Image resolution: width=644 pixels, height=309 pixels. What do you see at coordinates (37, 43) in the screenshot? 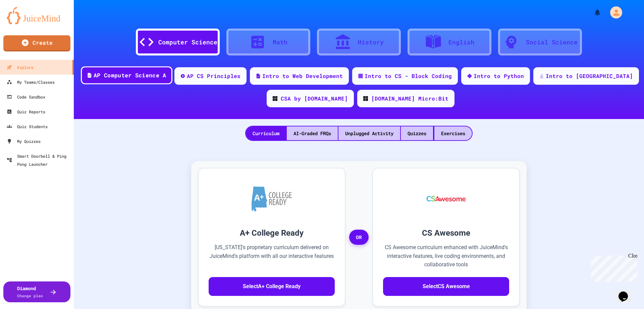
I see `a: Create` at bounding box center [37, 43].